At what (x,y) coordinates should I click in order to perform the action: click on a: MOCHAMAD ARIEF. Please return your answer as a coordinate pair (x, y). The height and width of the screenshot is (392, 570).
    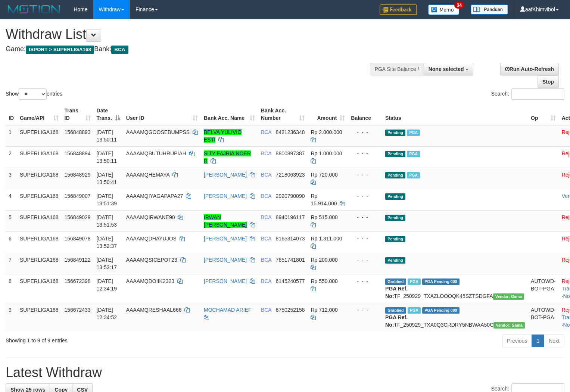
    Looking at the image, I should click on (228, 310).